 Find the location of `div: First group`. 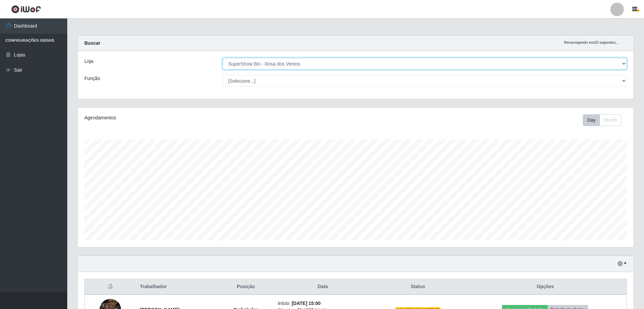

div: First group is located at coordinates (602, 120).